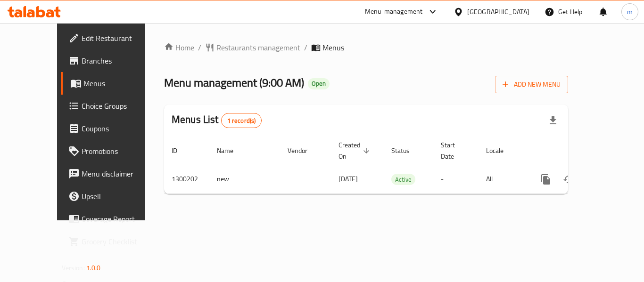  Describe the element at coordinates (112, 106) in the screenshot. I see `a: Choice Groups` at that location.